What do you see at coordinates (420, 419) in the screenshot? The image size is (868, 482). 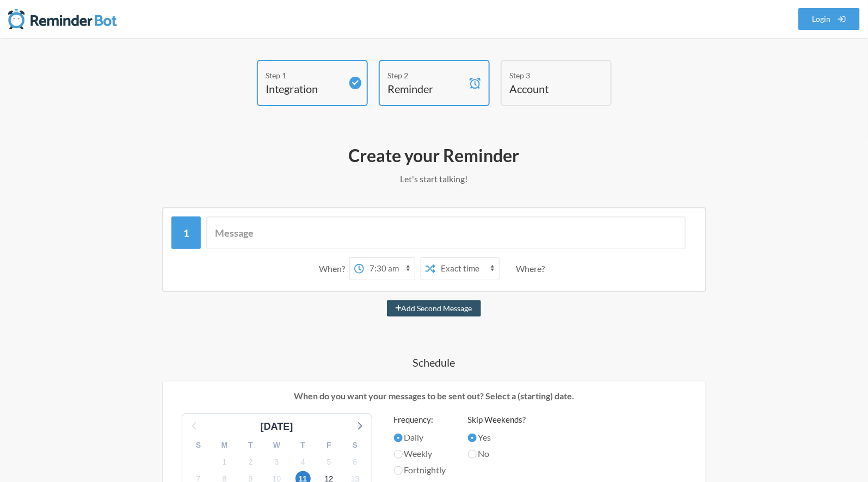 I see `label: Frequency:` at bounding box center [420, 419].